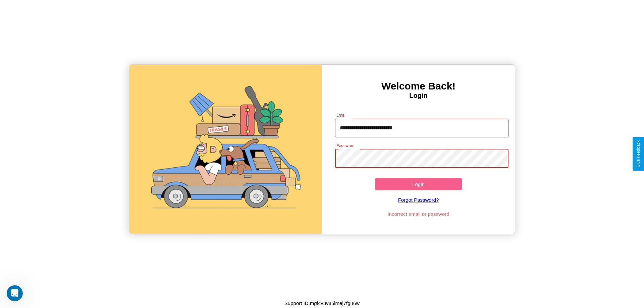  Describe the element at coordinates (418, 86) in the screenshot. I see `h3: Welcome Back!` at that location.